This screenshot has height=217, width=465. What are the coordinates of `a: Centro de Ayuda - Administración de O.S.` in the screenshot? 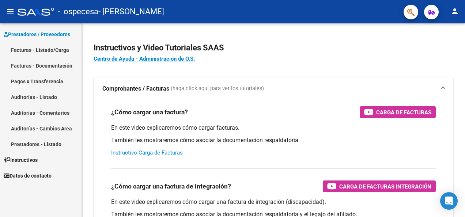 It's located at (144, 59).